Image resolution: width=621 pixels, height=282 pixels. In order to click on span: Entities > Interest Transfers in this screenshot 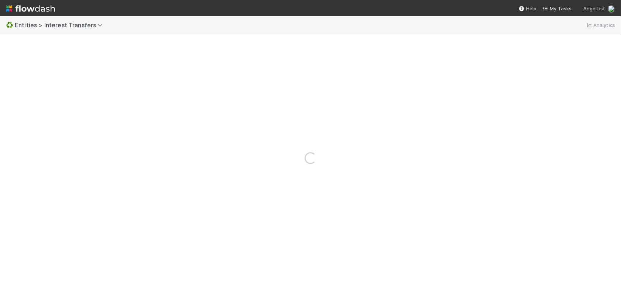, I will do `click(61, 25)`.